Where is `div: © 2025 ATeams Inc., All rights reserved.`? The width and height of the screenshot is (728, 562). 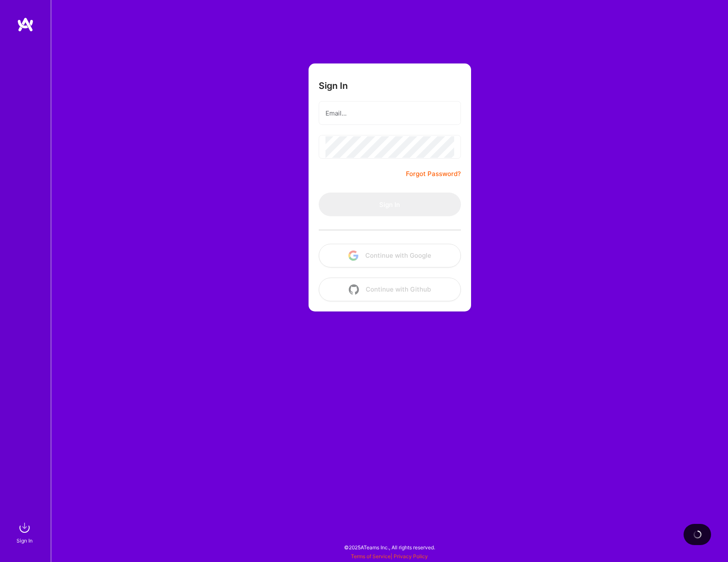
div: © 2025 ATeams Inc., All rights reserved. is located at coordinates (390, 547).